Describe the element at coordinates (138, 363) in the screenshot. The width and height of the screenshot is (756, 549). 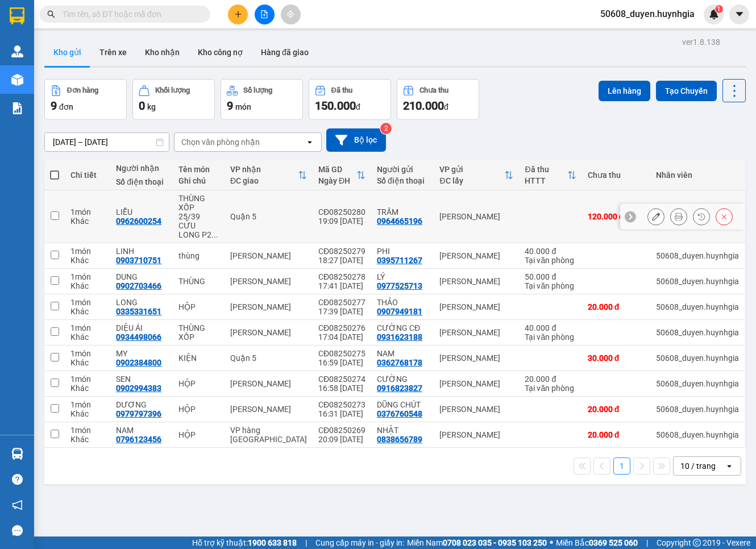
I see `div: 0902384800` at that location.